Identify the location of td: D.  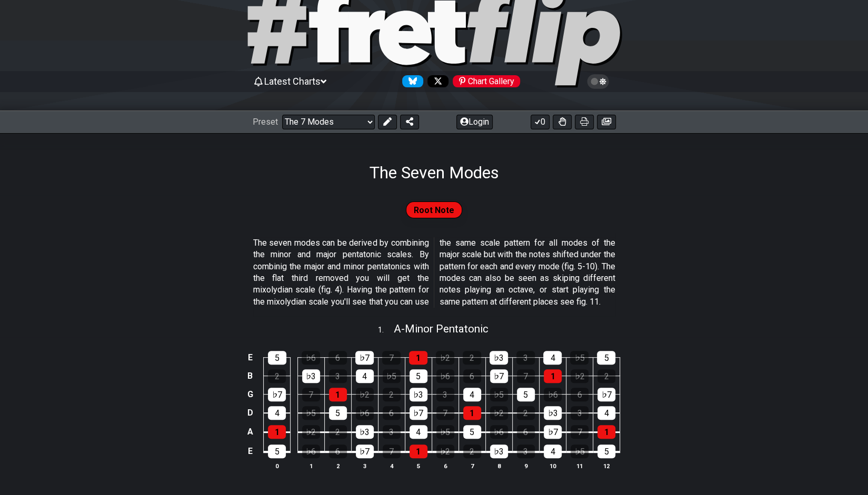
(250, 413).